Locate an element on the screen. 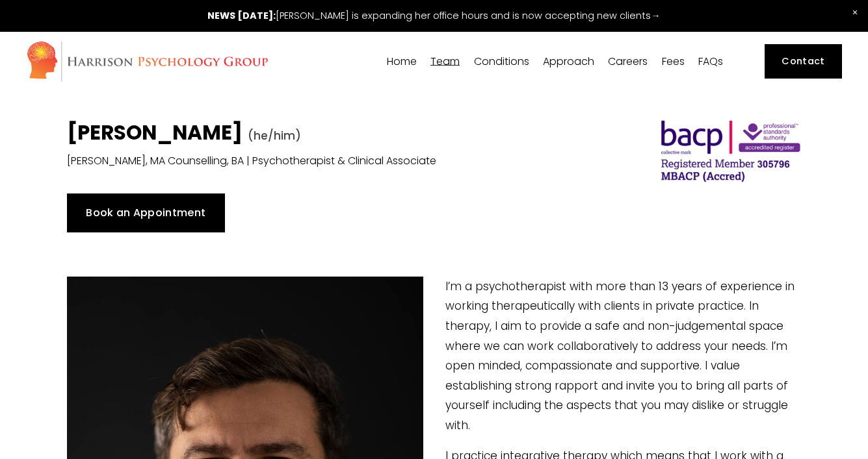 Image resolution: width=868 pixels, height=459 pixels. a: FAQs is located at coordinates (711, 61).